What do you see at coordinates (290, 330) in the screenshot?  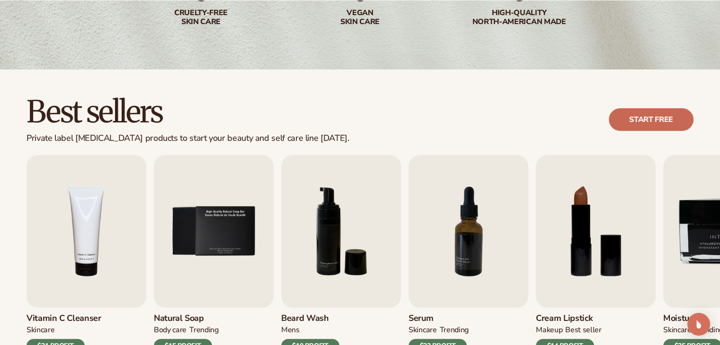 I see `div: mens` at bounding box center [290, 330].